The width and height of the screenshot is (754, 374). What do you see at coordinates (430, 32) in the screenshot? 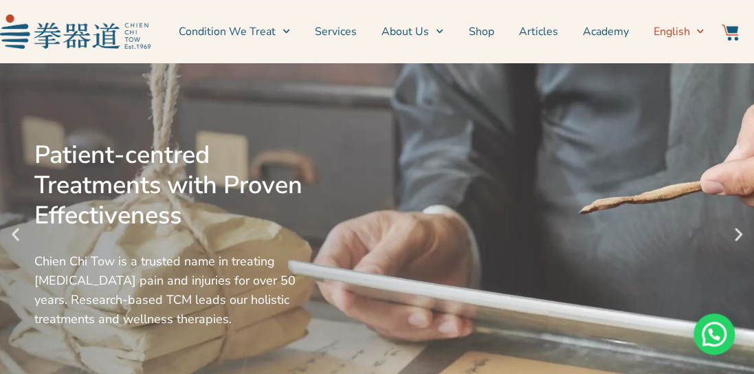
I see `nav: Menu` at bounding box center [430, 32].